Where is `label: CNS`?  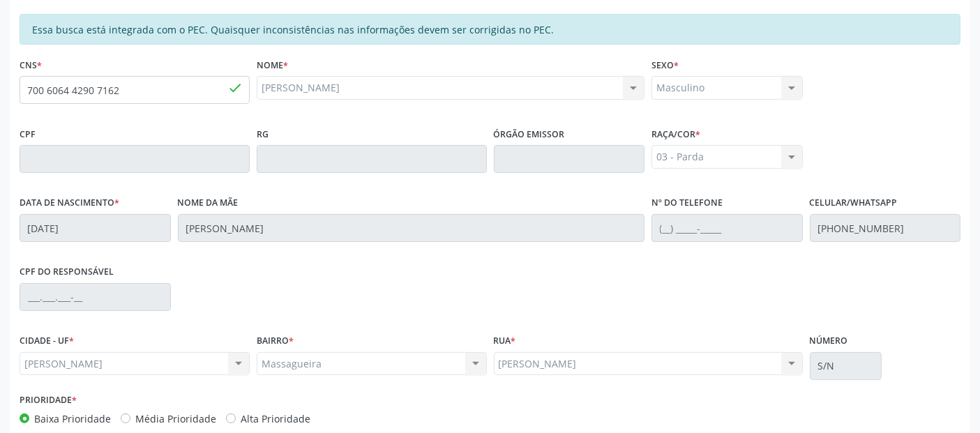 label: CNS is located at coordinates (31, 65).